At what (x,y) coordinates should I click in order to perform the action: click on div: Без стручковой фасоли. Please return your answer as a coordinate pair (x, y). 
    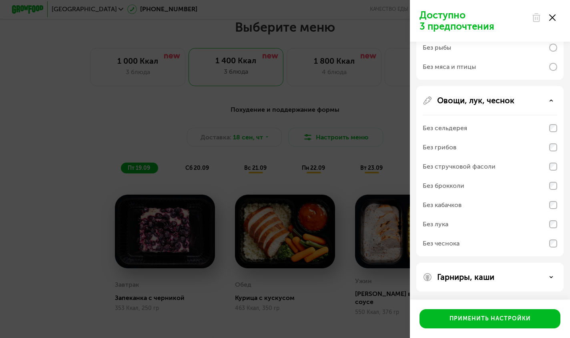
    Looking at the image, I should click on (460, 167).